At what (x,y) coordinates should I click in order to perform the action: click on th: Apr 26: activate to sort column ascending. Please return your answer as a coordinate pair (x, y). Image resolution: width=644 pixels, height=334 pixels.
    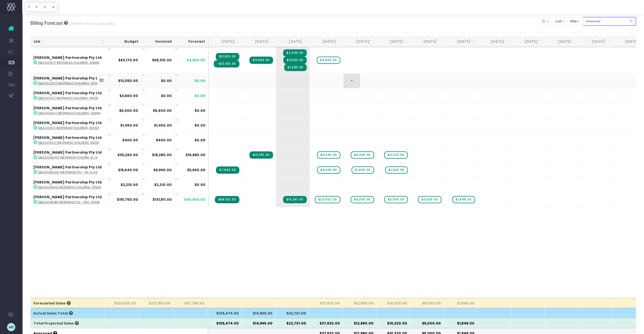
    Looking at the image, I should click on (528, 42).